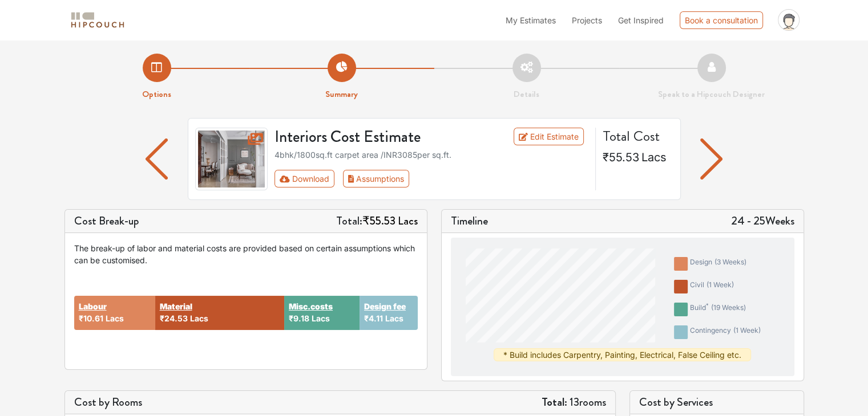 The height and width of the screenshot is (416, 868). I want to click on div: Toolbar with button groups, so click(431, 179).